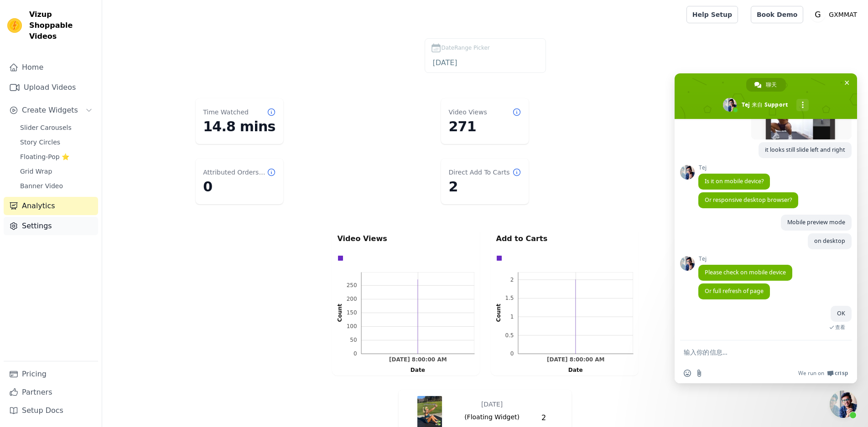 This screenshot has height=427, width=868. What do you see at coordinates (512, 280) in the screenshot?
I see `g: 2` at bounding box center [512, 280].